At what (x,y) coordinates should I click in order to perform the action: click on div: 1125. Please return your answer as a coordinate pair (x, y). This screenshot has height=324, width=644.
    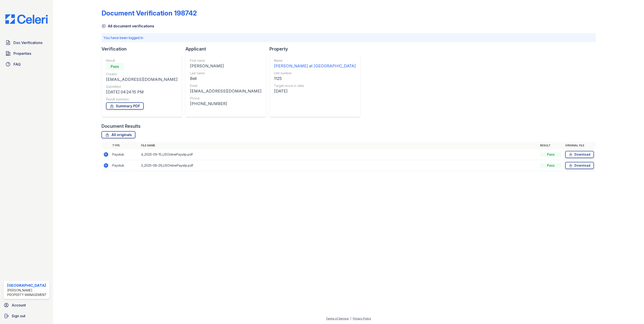
    Looking at the image, I should click on (315, 79).